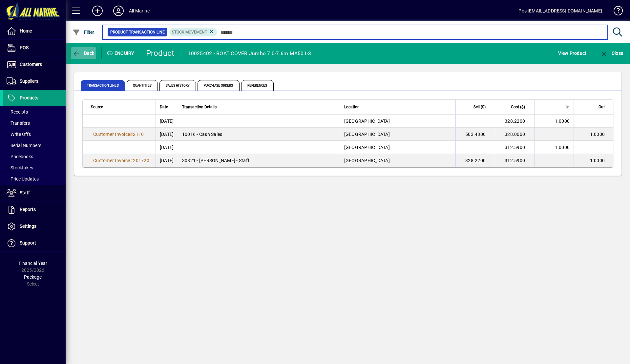 Image resolution: width=630 pixels, height=364 pixels. I want to click on span: Receipts, so click(17, 112).